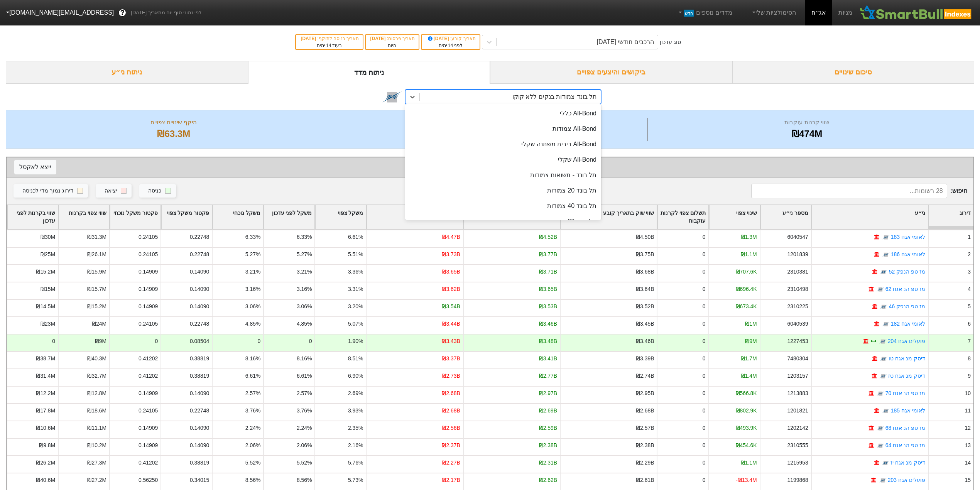  What do you see at coordinates (451, 324) in the screenshot?
I see `div: ₪3.44B` at bounding box center [451, 324].